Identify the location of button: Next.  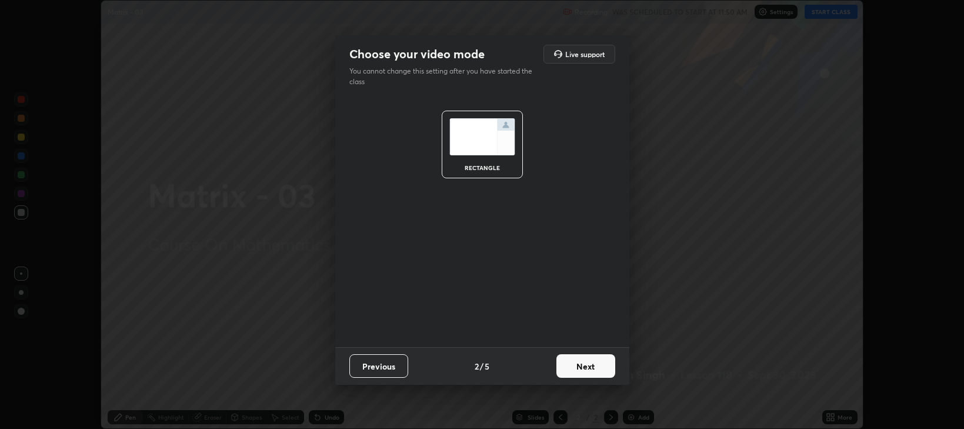
(586, 366).